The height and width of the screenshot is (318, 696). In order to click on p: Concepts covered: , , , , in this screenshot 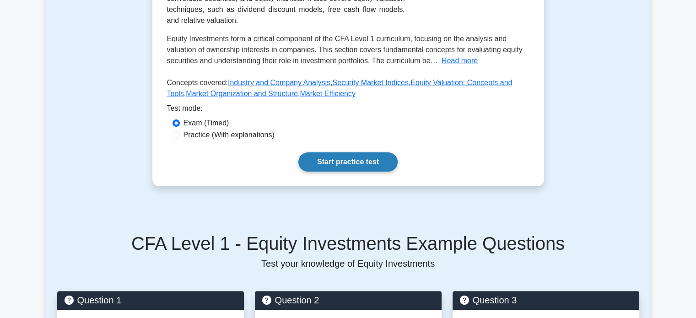, I will do `click(348, 90)`.